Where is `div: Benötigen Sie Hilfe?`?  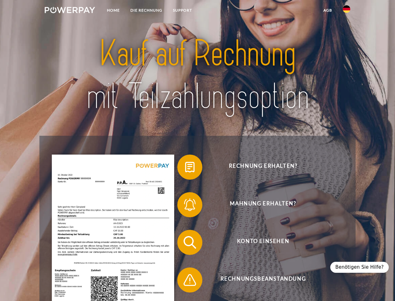
div: Benötigen Sie Hilfe? is located at coordinates (360, 267).